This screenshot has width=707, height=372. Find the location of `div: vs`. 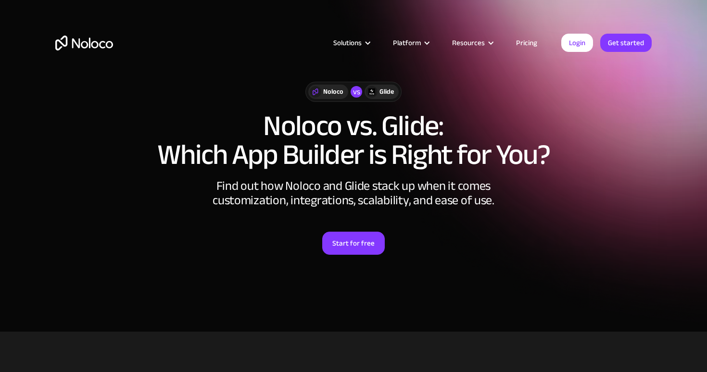

div: vs is located at coordinates (356, 92).